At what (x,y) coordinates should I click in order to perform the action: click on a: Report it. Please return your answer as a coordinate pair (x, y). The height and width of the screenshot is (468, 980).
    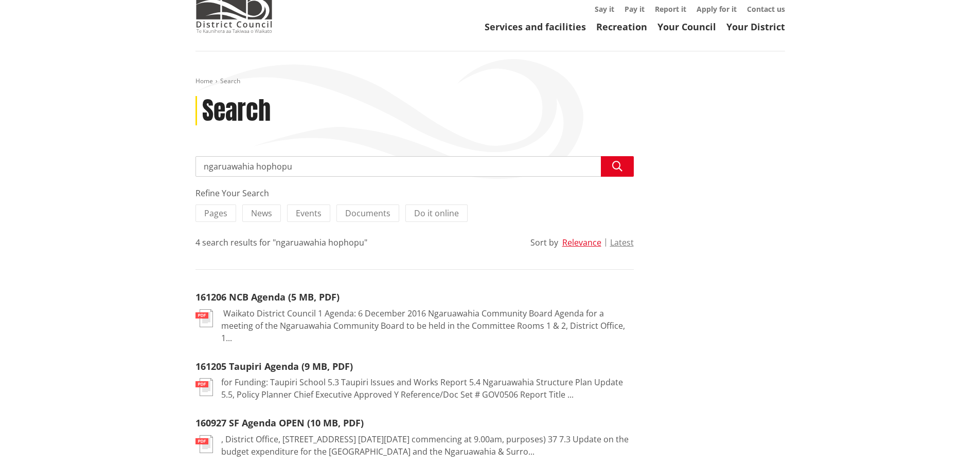
    Looking at the image, I should click on (671, 9).